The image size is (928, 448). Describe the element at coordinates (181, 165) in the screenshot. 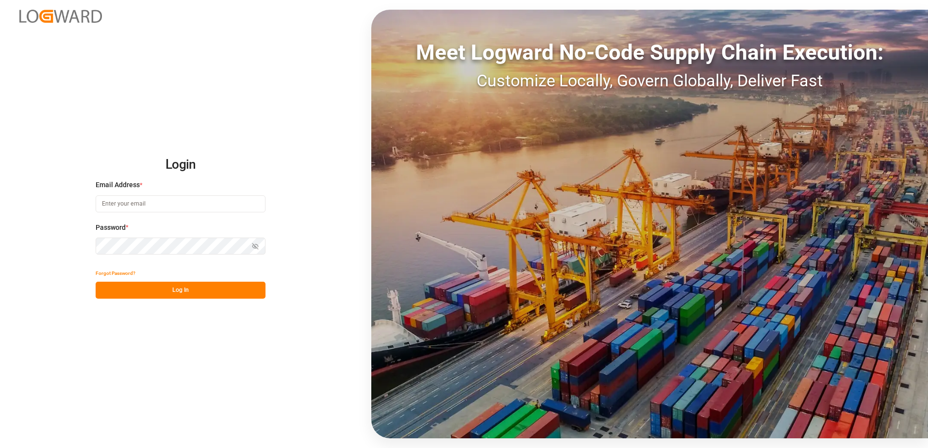

I see `h2: Login` at that location.